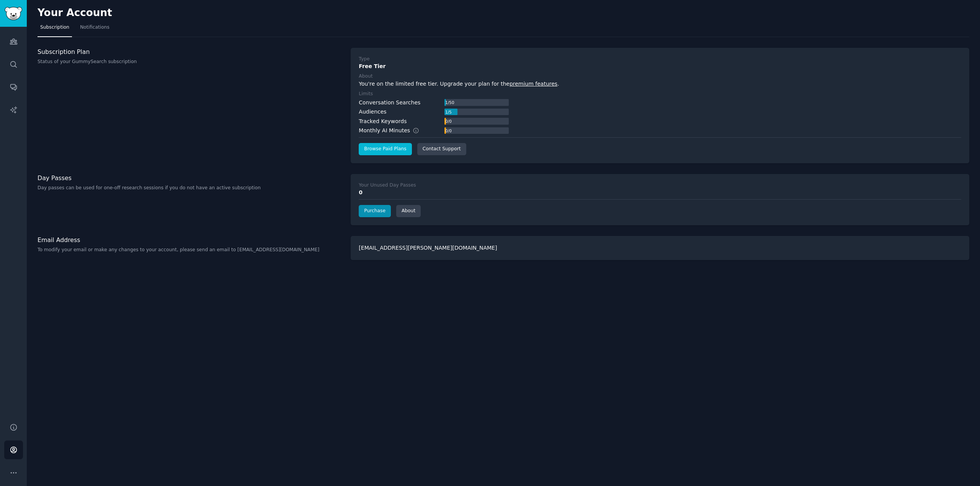  What do you see at coordinates (392, 130) in the screenshot?
I see `div: Monthly AI Minutes` at bounding box center [392, 130].